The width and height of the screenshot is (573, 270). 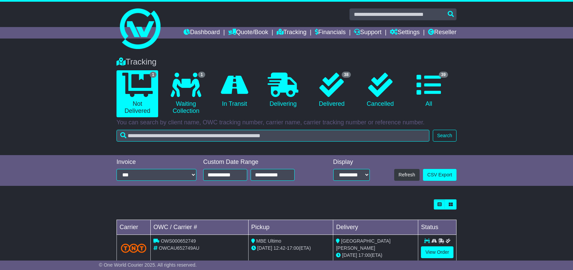 What do you see at coordinates (437, 228) in the screenshot?
I see `td: Status` at bounding box center [437, 228].